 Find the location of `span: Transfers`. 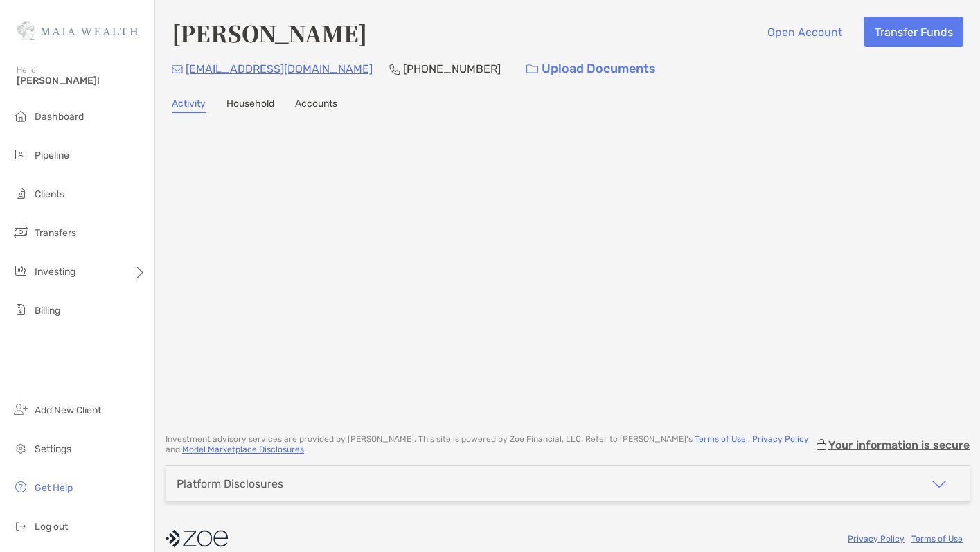

span: Transfers is located at coordinates (56, 233).